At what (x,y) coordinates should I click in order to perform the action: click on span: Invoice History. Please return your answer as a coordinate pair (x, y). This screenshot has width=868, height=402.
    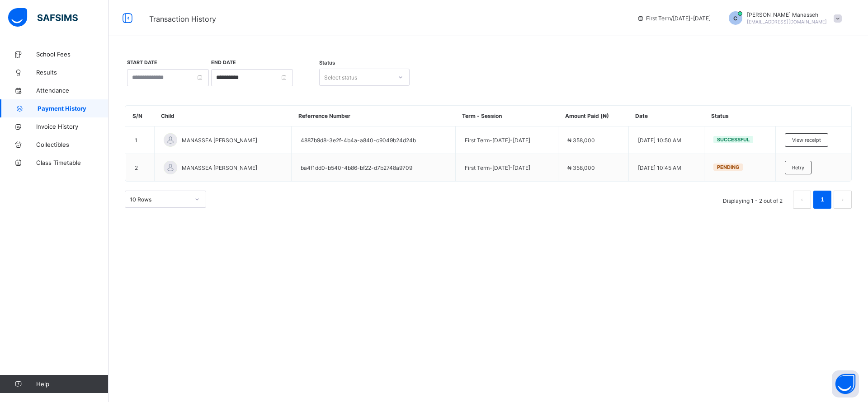
    Looking at the image, I should click on (72, 127).